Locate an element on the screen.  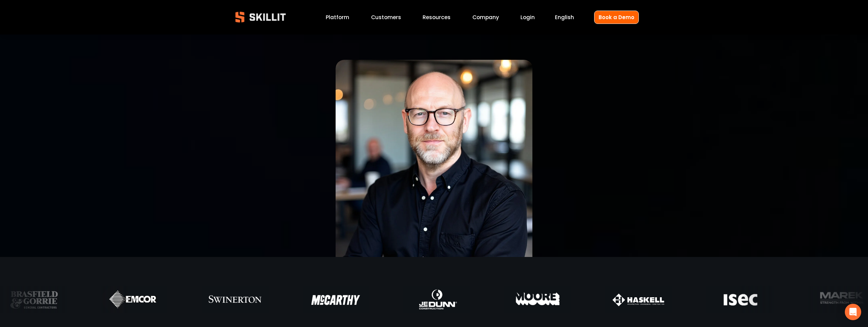
div: language picker is located at coordinates (565, 17).